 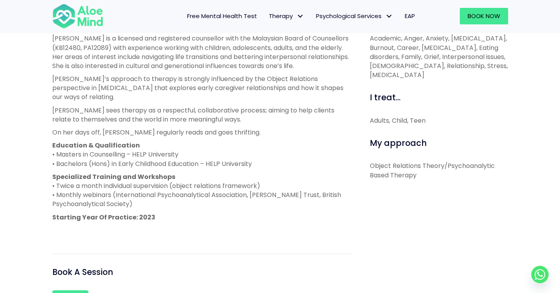 What do you see at coordinates (82, 271) in the screenshot?
I see `span: Book A Session` at bounding box center [82, 271].